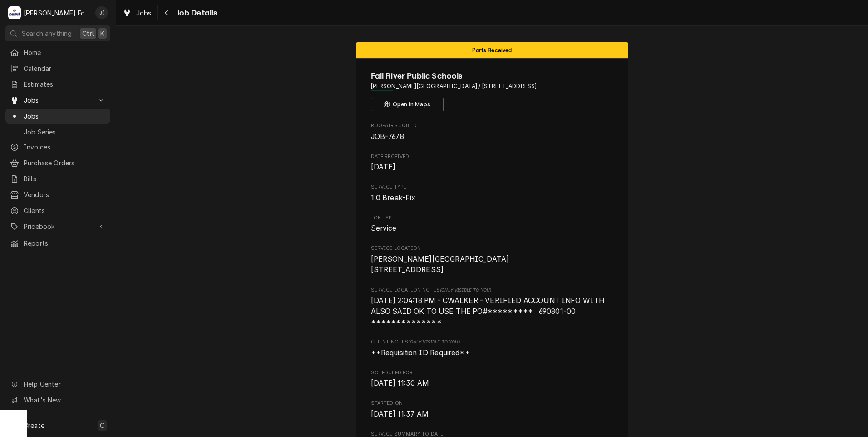 The image size is (868, 437). I want to click on span: Vendors, so click(65, 194).